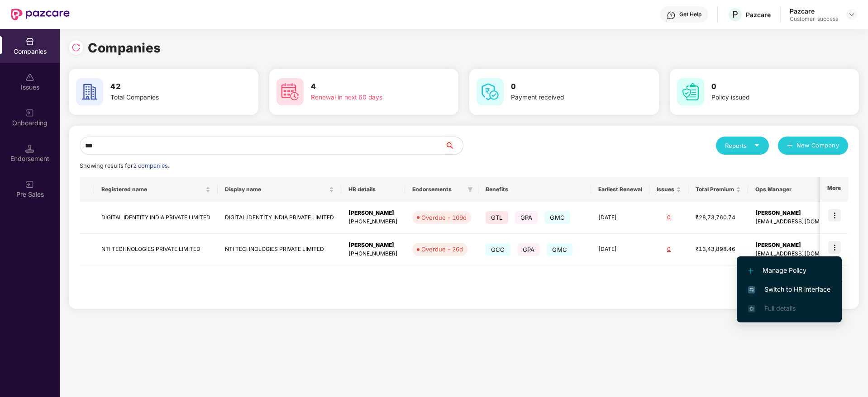 The width and height of the screenshot is (868, 397). I want to click on img: New Pazcare Logo, so click(40, 15).